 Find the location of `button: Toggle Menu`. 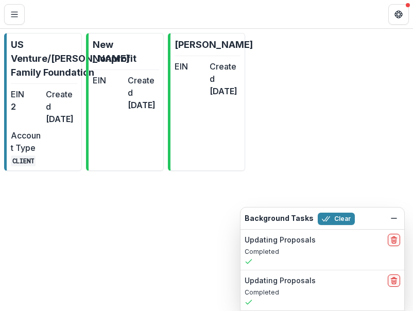

button: Toggle Menu is located at coordinates (14, 14).